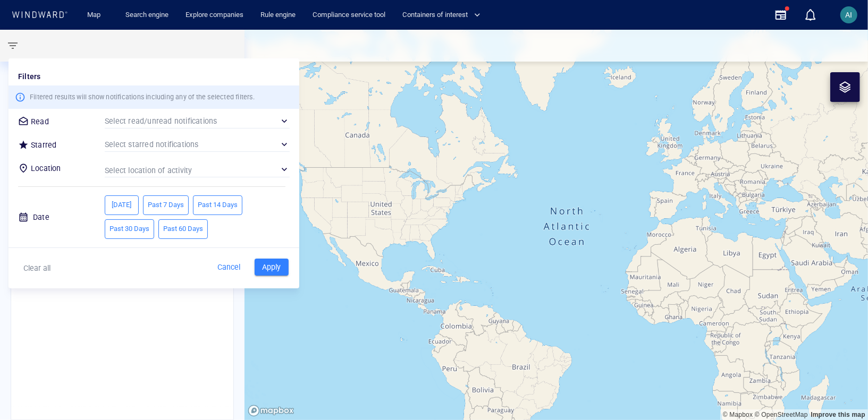  Describe the element at coordinates (218, 205) in the screenshot. I see `button: Past 14 Days` at that location.